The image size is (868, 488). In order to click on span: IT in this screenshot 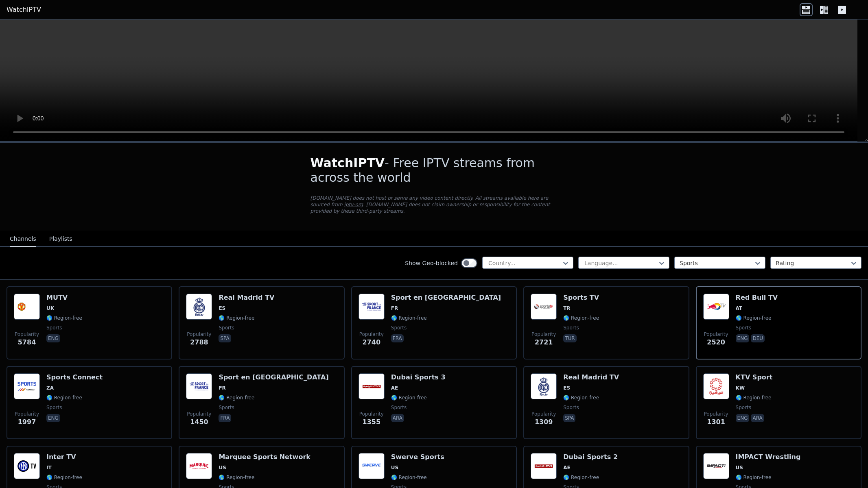, I will do `click(49, 468)`.